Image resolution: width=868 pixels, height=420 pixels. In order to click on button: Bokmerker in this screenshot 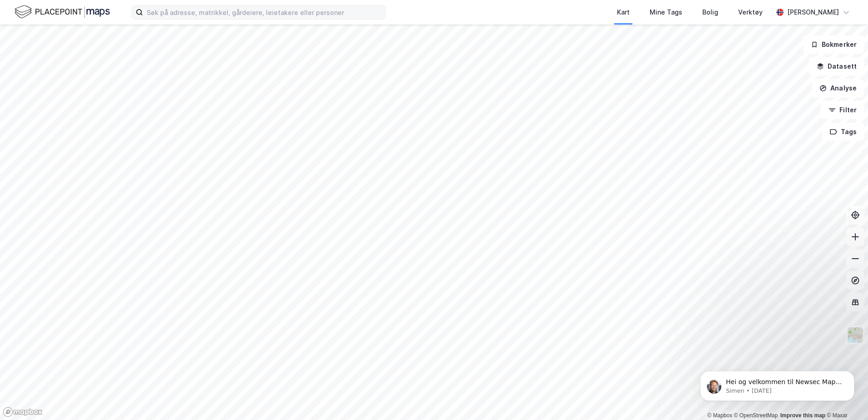, I will do `click(834, 44)`.